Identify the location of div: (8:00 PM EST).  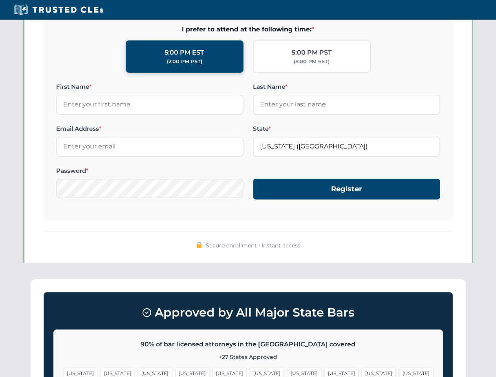
(311, 62).